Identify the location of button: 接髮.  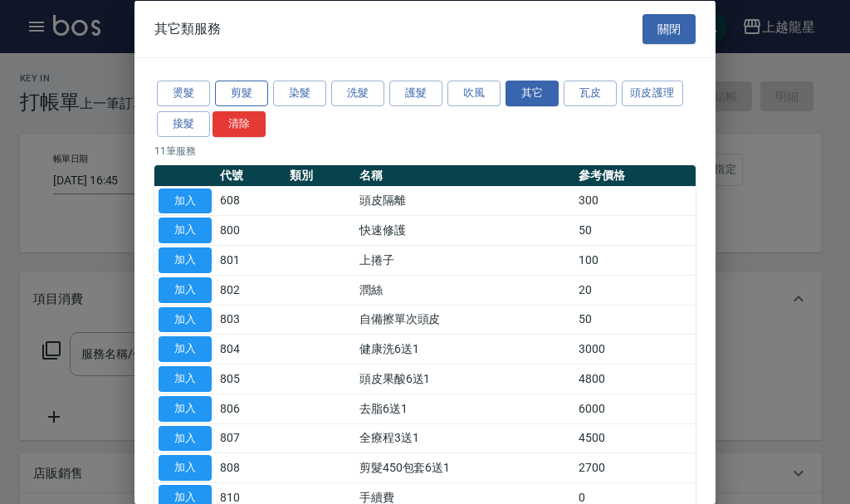
(183, 123).